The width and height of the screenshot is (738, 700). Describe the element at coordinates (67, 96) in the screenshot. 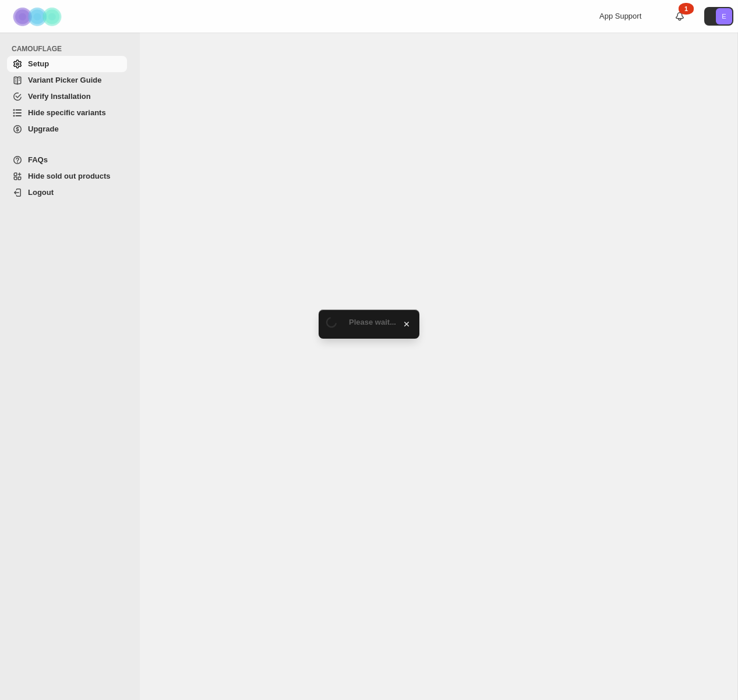

I see `a: Verify Installation` at that location.